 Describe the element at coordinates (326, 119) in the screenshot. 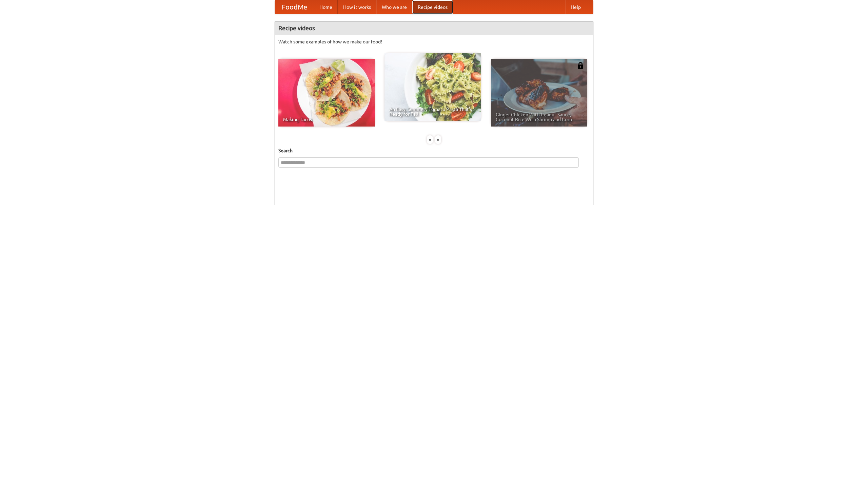

I see `span: Making Tacos` at that location.